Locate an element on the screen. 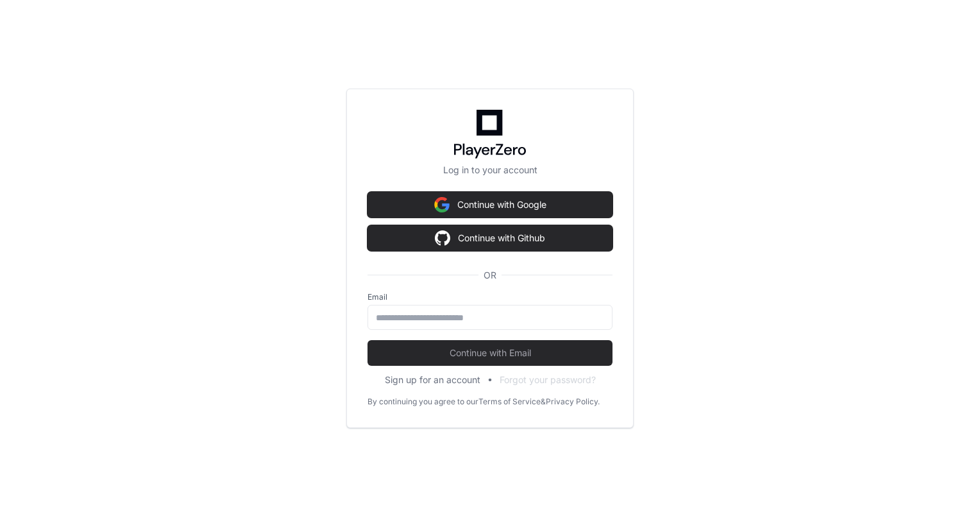 The image size is (980, 516). button: Forgot your password? is located at coordinates (548, 380).